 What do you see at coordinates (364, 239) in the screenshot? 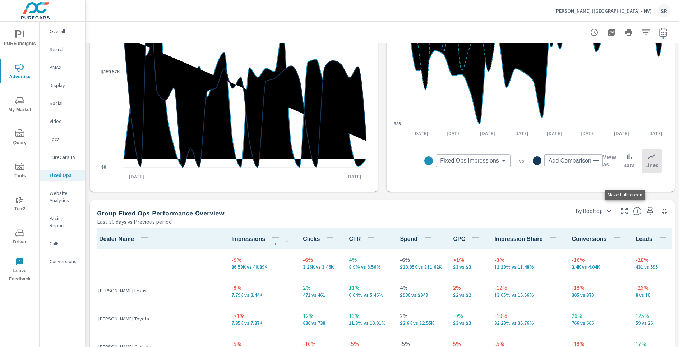
I see `span: CTR` at bounding box center [364, 239].